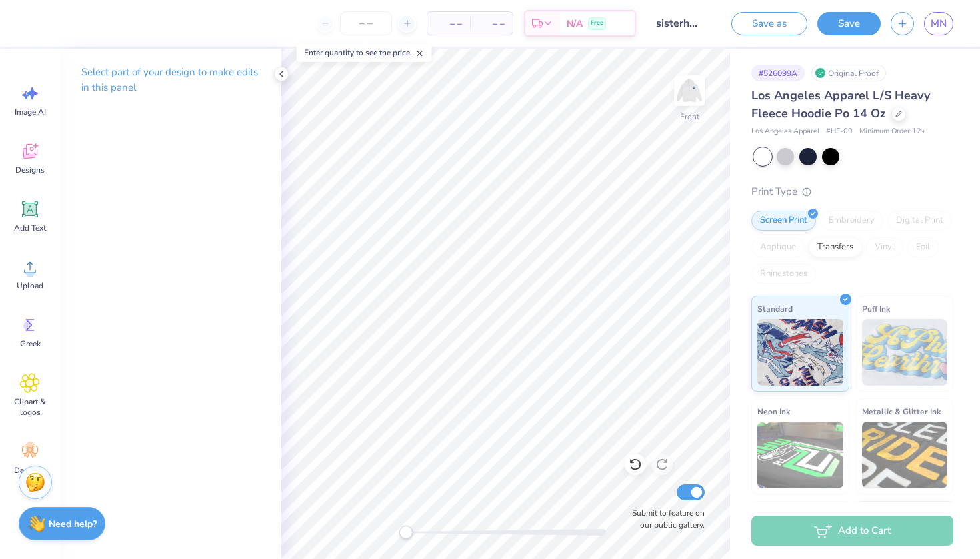  Describe the element at coordinates (851, 221) in the screenshot. I see `div: Embroidery` at that location.